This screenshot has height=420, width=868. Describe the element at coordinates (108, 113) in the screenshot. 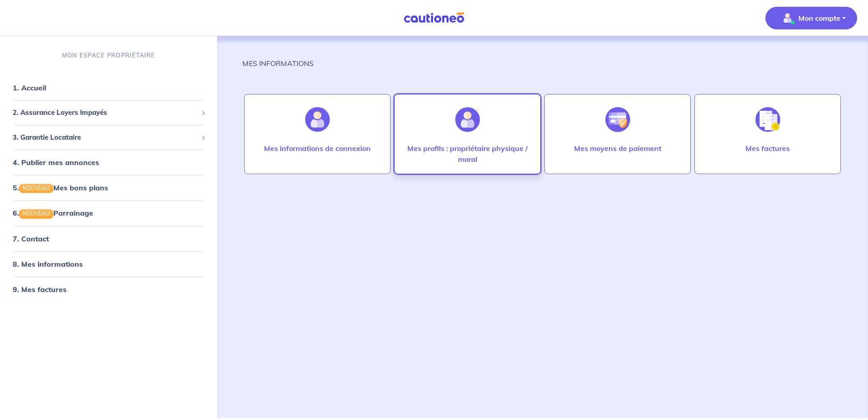

I see `div: 2. Assurance Loyers Impayés` at that location.